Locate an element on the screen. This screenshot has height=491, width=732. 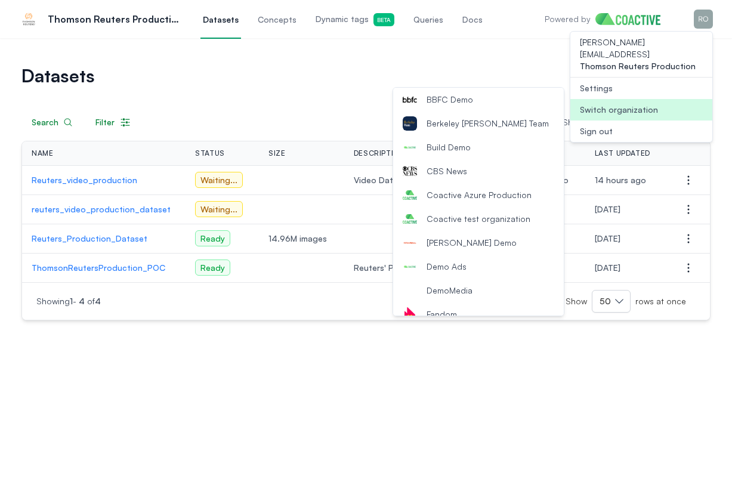
span: Status is located at coordinates (210, 153).